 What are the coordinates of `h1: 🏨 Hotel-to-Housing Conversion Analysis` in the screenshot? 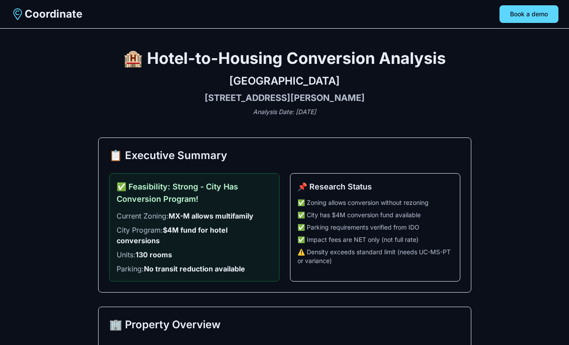 It's located at (285, 58).